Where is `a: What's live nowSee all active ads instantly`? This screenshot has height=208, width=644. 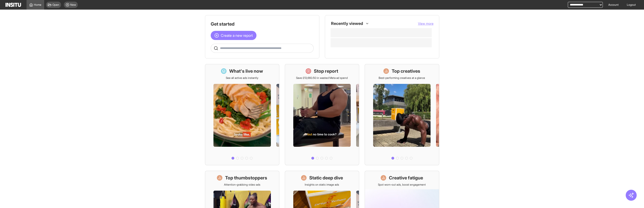 a: What's live nowSee all active ads instantly is located at coordinates (242, 115).